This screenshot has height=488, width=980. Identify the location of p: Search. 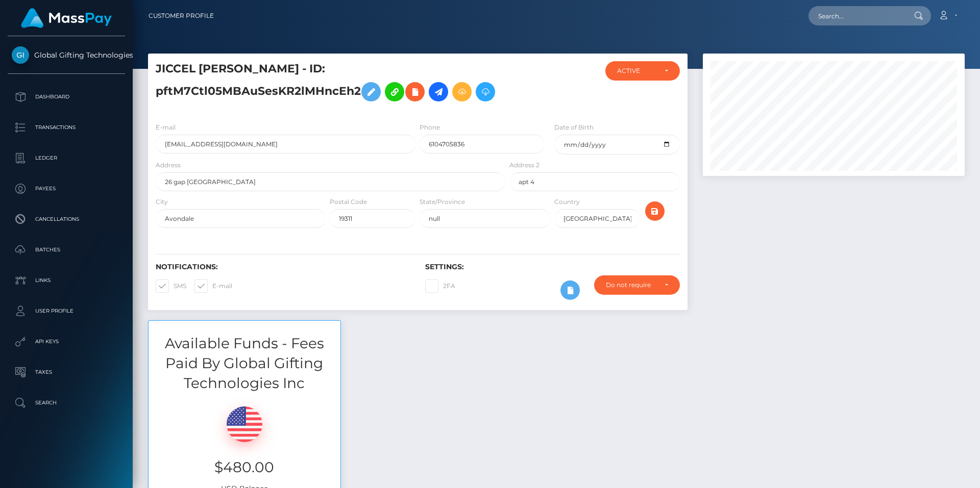
(66, 403).